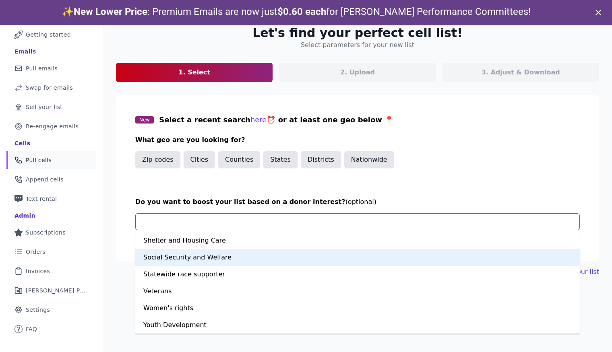  Describe the element at coordinates (51, 199) in the screenshot. I see `a: Text rental` at that location.